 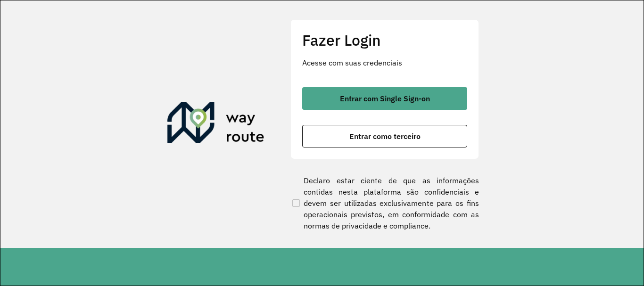 I want to click on span: Entrar com Single Sign-on, so click(x=385, y=99).